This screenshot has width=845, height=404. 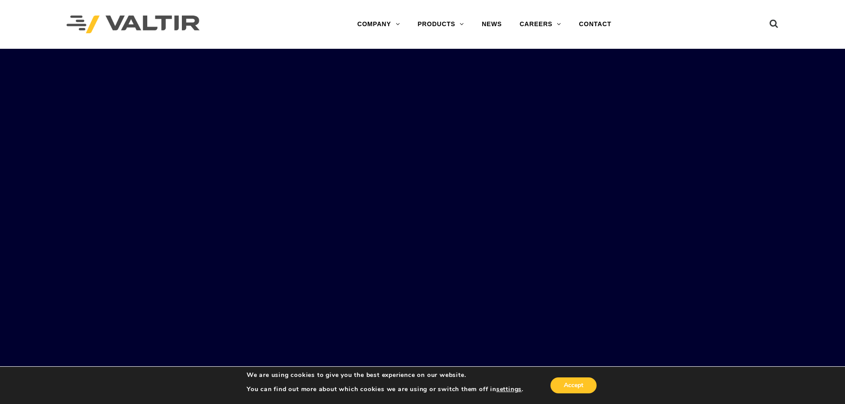 I want to click on img: Valtir, so click(x=133, y=24).